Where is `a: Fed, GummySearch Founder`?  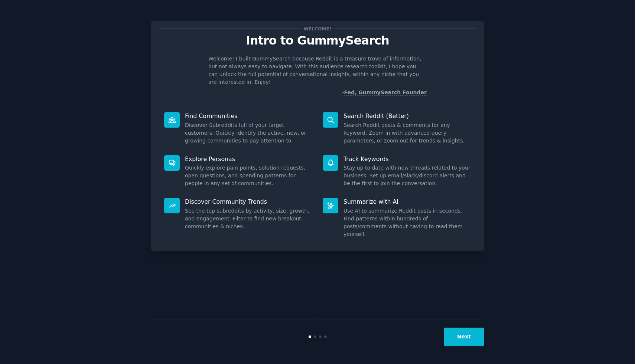 a: Fed, GummySearch Founder is located at coordinates (385, 92).